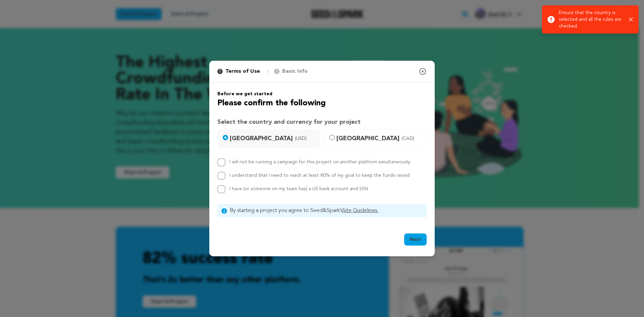 This screenshot has height=317, width=644. What do you see at coordinates (319, 175) in the screenshot?
I see `label: I understand that I need to reach at least 80% of my goal to keep the funds raised` at bounding box center [319, 175].